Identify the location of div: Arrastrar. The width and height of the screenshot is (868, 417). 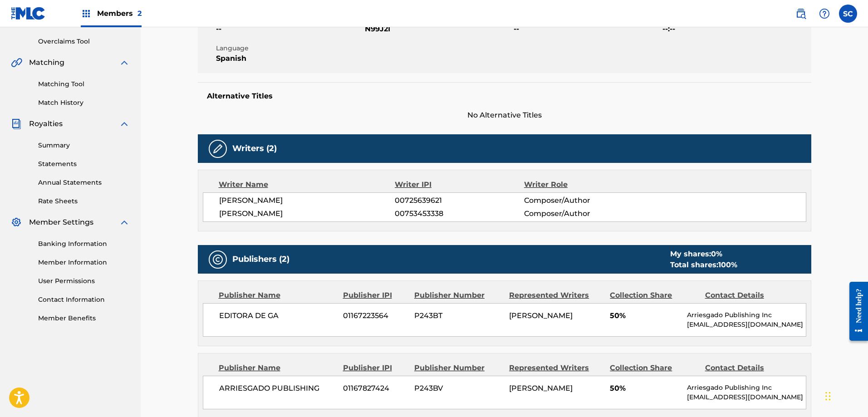
(828, 396).